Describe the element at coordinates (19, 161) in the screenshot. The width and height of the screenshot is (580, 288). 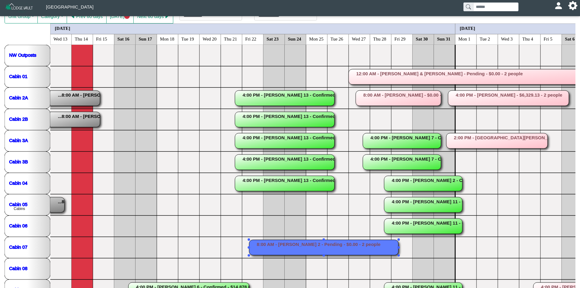
I see `a: Cabin 3B` at that location.